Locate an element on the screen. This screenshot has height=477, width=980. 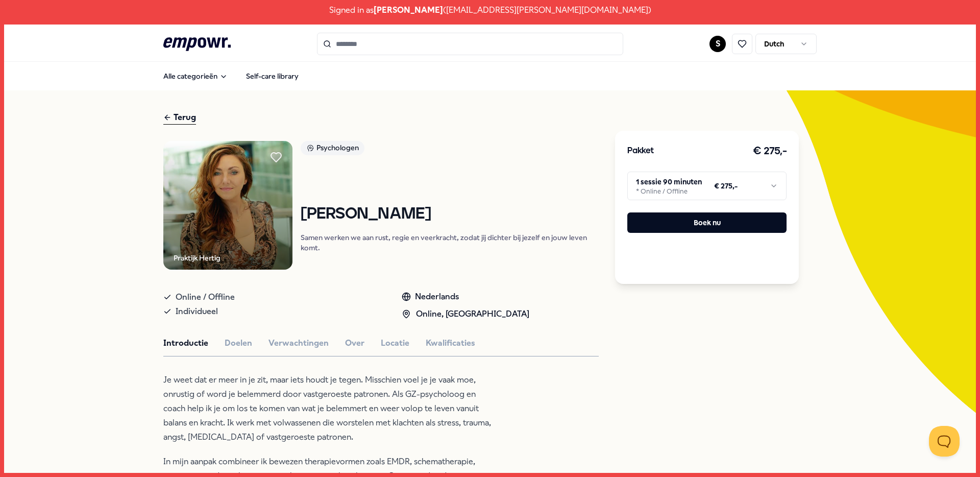
button: Introductie is located at coordinates (185, 343).